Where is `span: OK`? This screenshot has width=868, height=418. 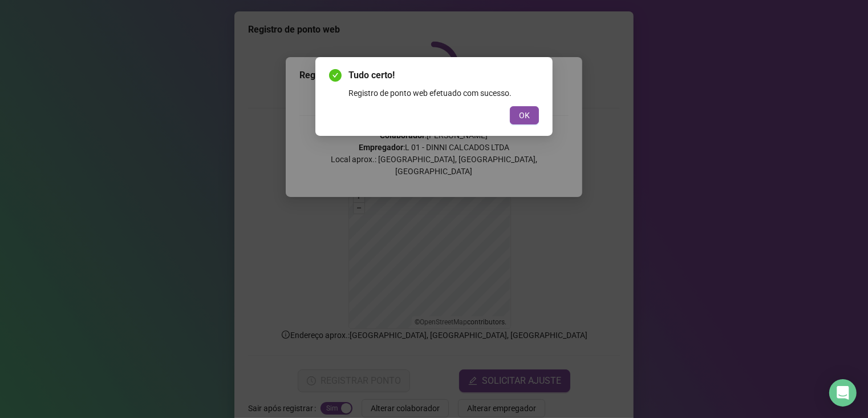
span: OK is located at coordinates (524, 115).